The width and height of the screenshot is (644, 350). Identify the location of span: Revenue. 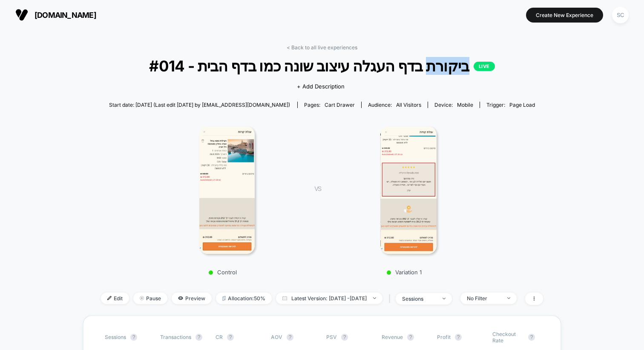
(392, 337).